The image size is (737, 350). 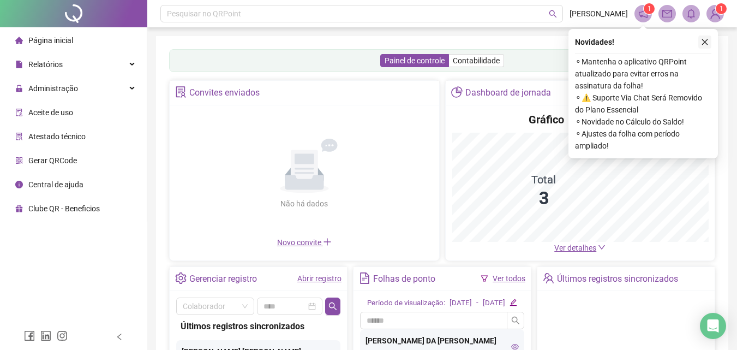 What do you see at coordinates (223, 279) in the screenshot?
I see `div: Gerenciar registro` at bounding box center [223, 279].